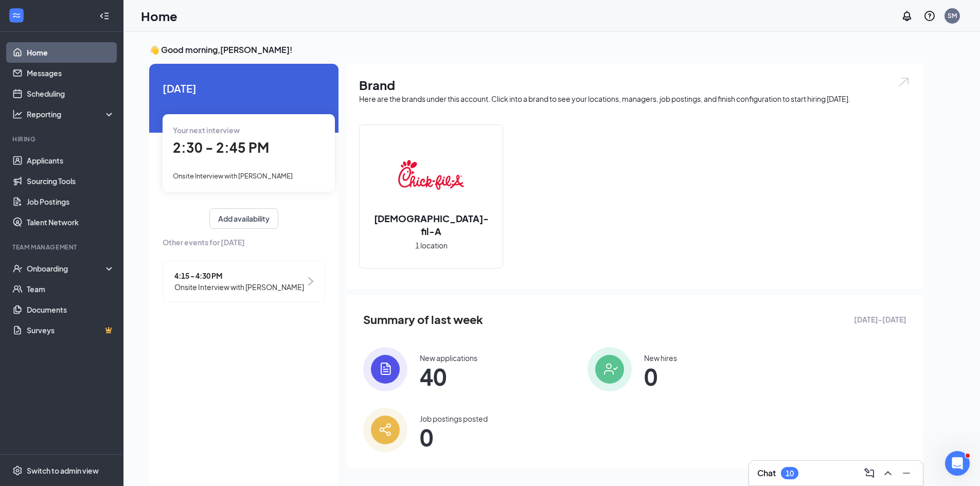  I want to click on a: Applicants, so click(71, 160).